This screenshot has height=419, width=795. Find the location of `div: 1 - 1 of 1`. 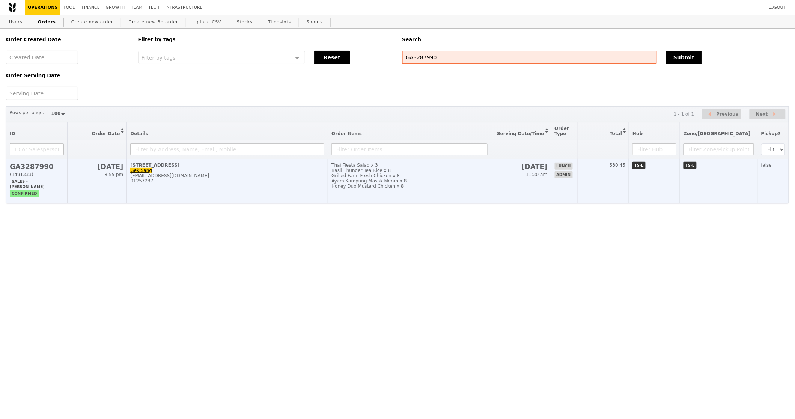

div: 1 - 1 of 1 is located at coordinates (684, 114).